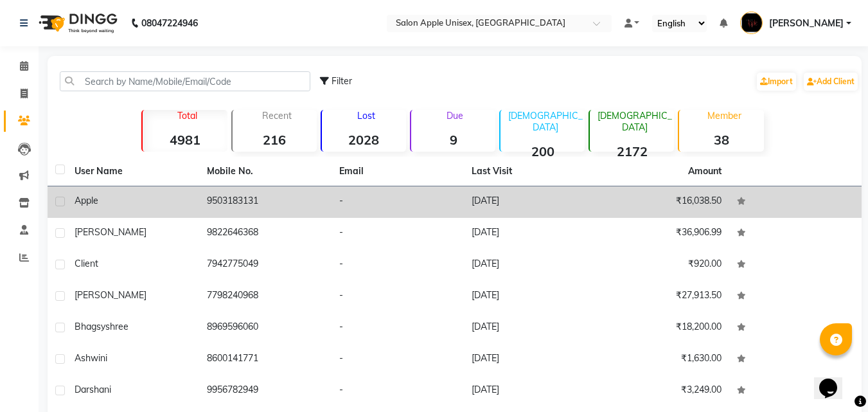  I want to click on b: 08047224946, so click(170, 23).